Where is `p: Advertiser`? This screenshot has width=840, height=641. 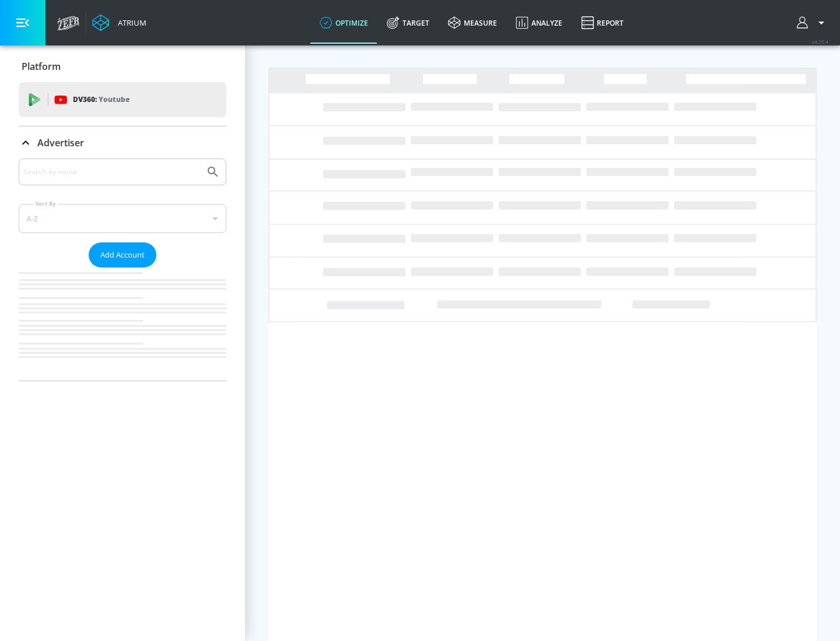 p: Advertiser is located at coordinates (61, 143).